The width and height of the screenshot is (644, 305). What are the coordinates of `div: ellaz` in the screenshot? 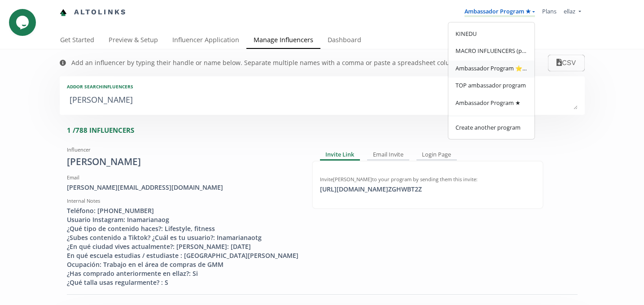 It's located at (491, 81).